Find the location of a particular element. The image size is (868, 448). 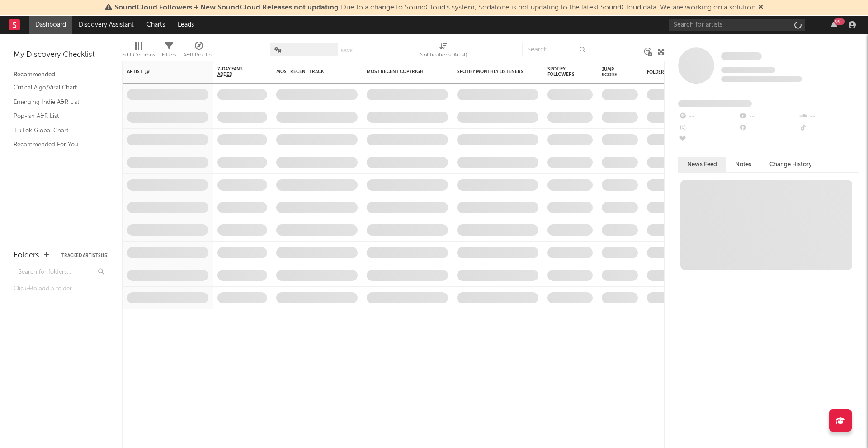

a: Discovery Assistant is located at coordinates (106, 25).